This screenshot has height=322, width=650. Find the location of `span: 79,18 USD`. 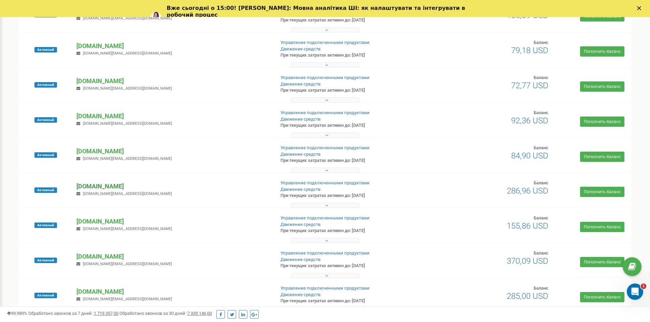

span: 79,18 USD is located at coordinates (530, 50).